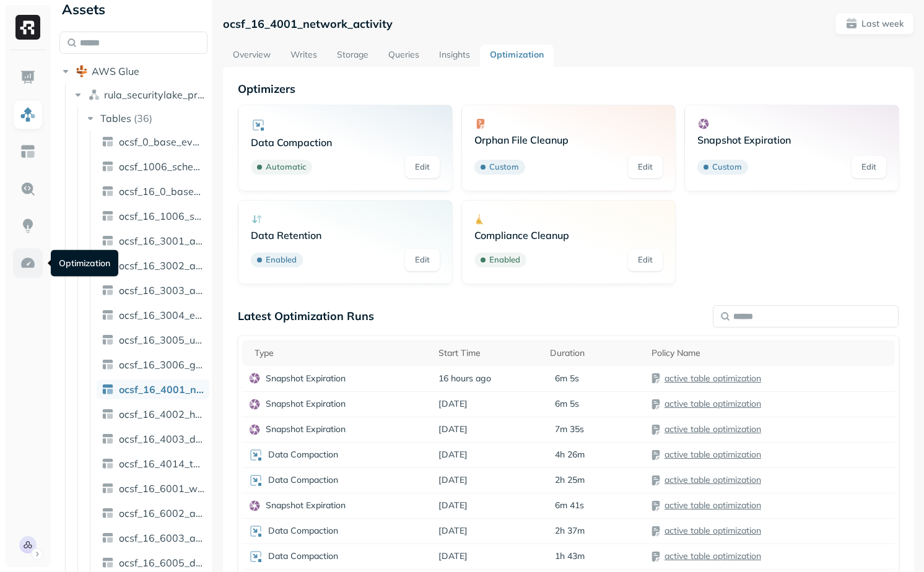 Image resolution: width=924 pixels, height=572 pixels. Describe the element at coordinates (152, 439) in the screenshot. I see `a: ocsf_16_4003_dns_activity` at that location.